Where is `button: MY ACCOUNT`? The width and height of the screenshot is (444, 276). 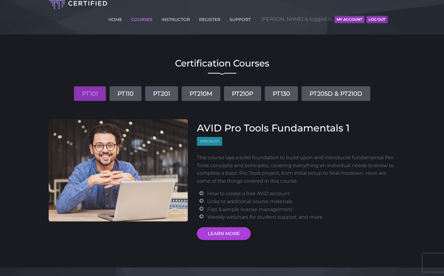 button: MY ACCOUNT is located at coordinates (349, 19).